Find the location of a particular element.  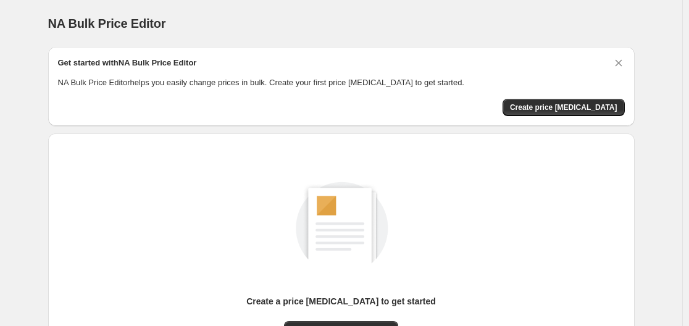

h2: Get started with NA Bulk Price Editor is located at coordinates (127, 63).